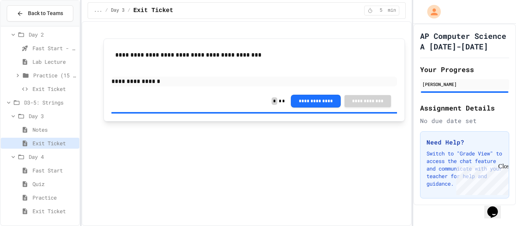 The image size is (516, 226). What do you see at coordinates (465, 121) in the screenshot?
I see `div: No due date set` at bounding box center [465, 121].